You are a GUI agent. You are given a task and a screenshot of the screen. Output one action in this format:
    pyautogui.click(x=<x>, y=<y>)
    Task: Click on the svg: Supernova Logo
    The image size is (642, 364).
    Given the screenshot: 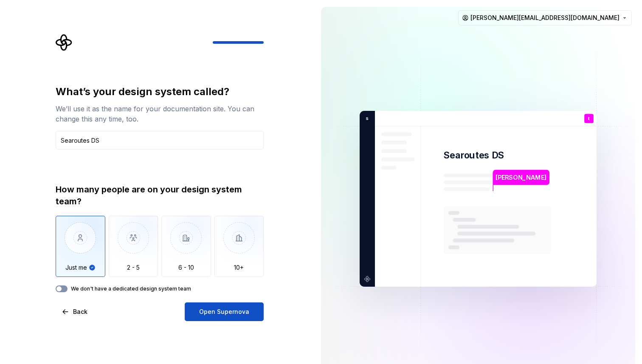 What is the action you would take?
    pyautogui.click(x=64, y=42)
    